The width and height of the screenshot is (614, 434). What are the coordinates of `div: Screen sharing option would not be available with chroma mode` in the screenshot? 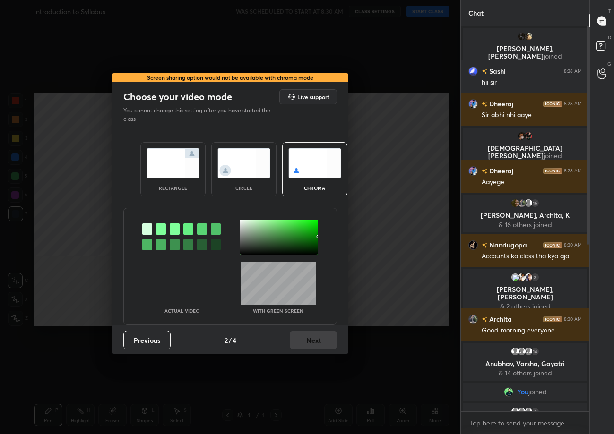 It's located at (230, 78).